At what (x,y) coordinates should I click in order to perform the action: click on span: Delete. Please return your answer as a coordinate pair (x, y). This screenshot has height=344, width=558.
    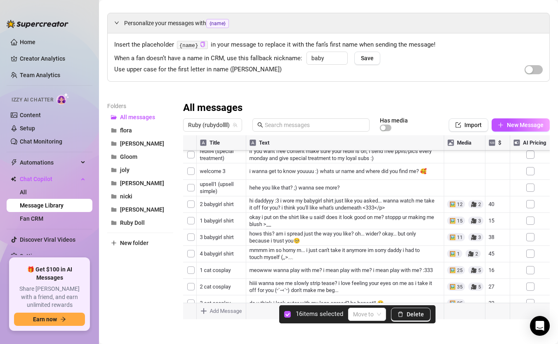
    Looking at the image, I should click on (415, 314).